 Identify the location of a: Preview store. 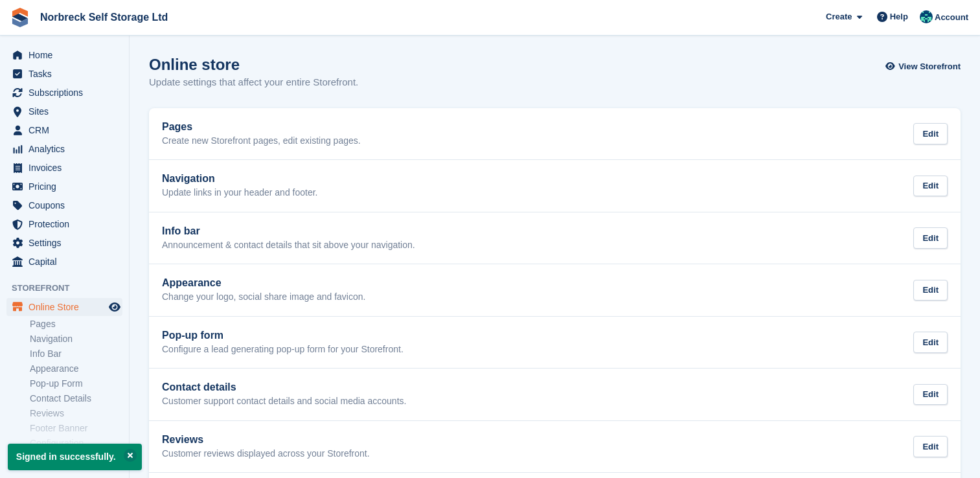
(114, 307).